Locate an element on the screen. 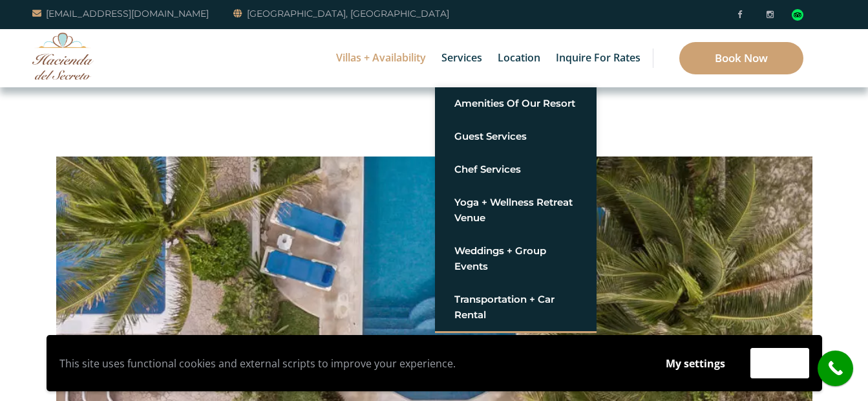  button: My settings is located at coordinates (695, 363).